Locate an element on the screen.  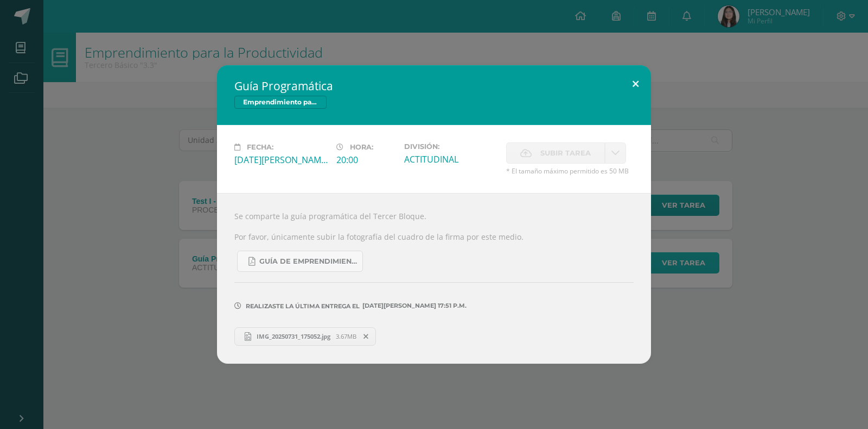
span: Realizaste la última entrega el is located at coordinates (303, 306).